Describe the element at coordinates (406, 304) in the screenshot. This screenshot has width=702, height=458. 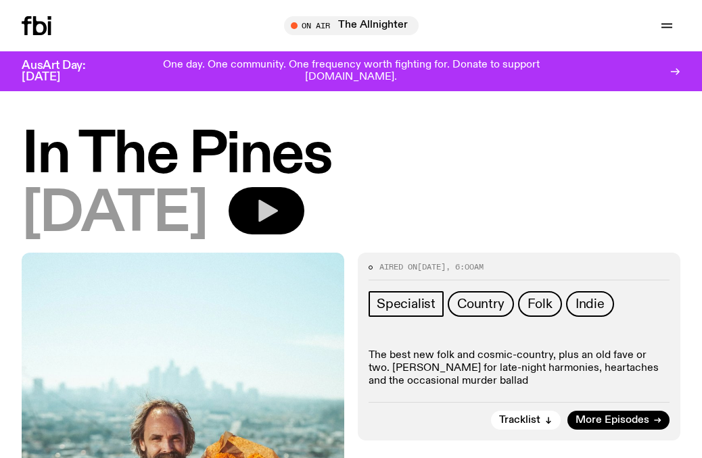
I see `a: Specialist` at that location.